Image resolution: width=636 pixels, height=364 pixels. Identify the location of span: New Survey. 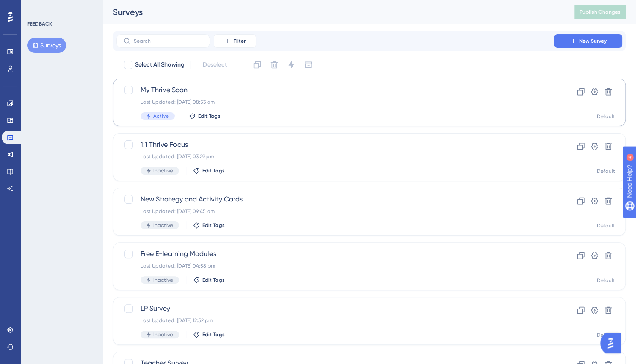
(593, 41).